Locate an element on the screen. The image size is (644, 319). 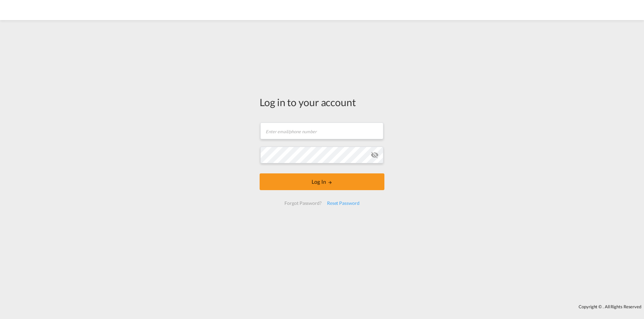
md-icon: icon-eye-off is located at coordinates (375, 155).